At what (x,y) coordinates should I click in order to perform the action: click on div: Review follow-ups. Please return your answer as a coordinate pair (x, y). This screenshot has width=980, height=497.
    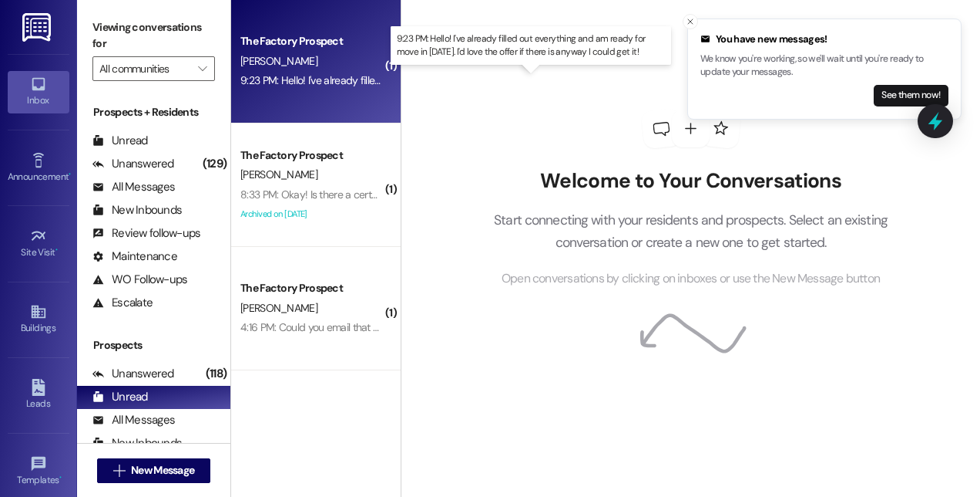
    Looking at the image, I should click on (146, 233).